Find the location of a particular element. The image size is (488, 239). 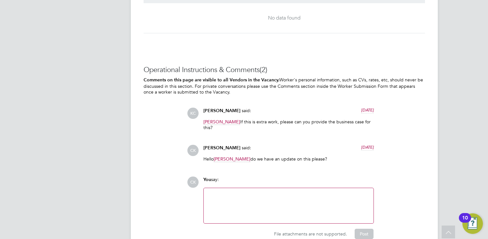

p: Hello do we have an update on this please? is located at coordinates (289, 159).